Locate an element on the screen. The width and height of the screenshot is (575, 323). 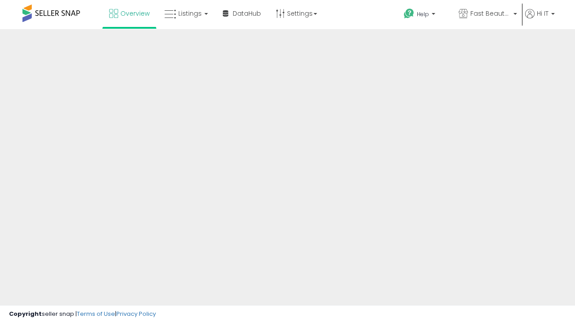
a: Privacy Policy is located at coordinates (136, 314).